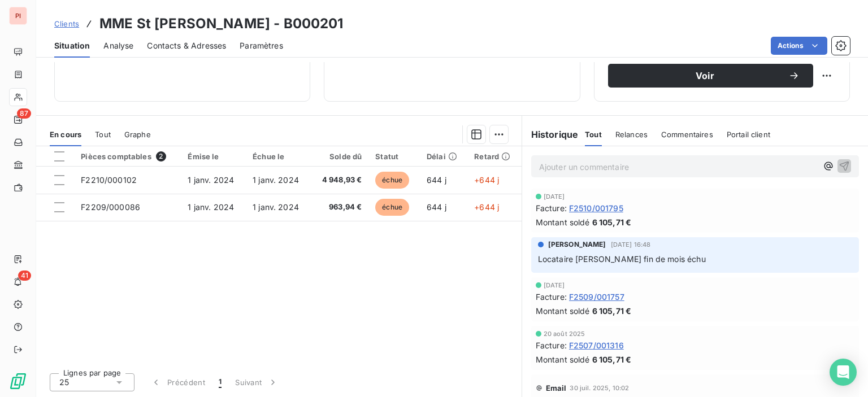 The image size is (868, 397). Describe the element at coordinates (187, 46) in the screenshot. I see `span: Contacts & Adresses` at that location.